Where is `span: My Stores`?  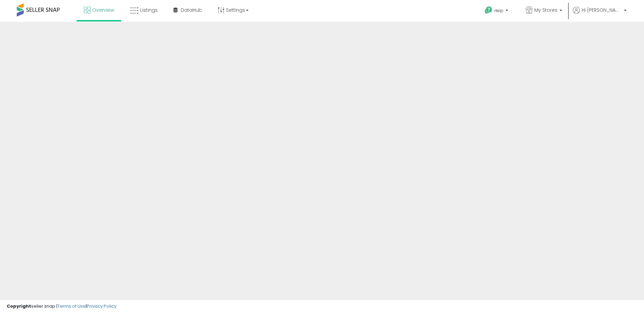 span: My Stores is located at coordinates (546, 10).